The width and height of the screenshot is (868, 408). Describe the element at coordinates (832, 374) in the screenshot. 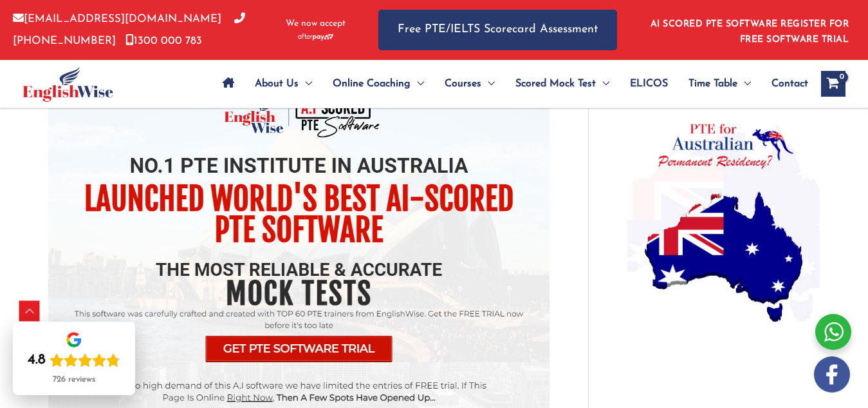

I see `img: white-facebook.png` at that location.